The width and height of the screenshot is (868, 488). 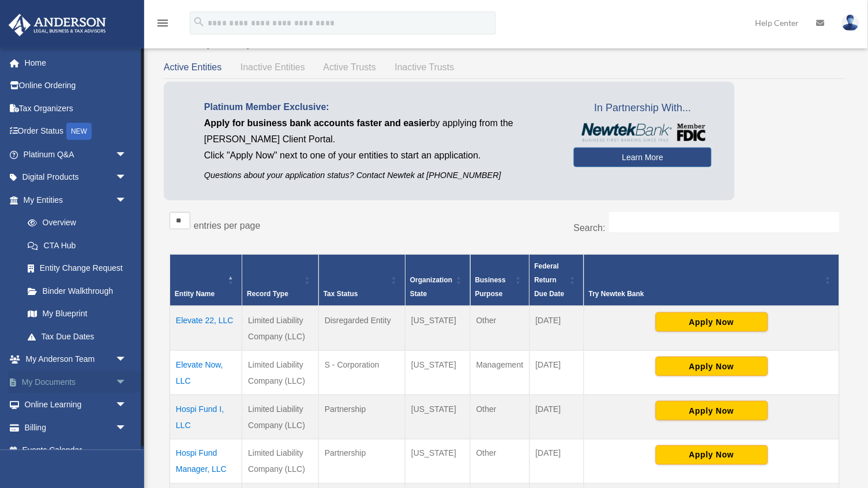 What do you see at coordinates (77, 336) in the screenshot?
I see `a: Tax Due Dates` at bounding box center [77, 336].